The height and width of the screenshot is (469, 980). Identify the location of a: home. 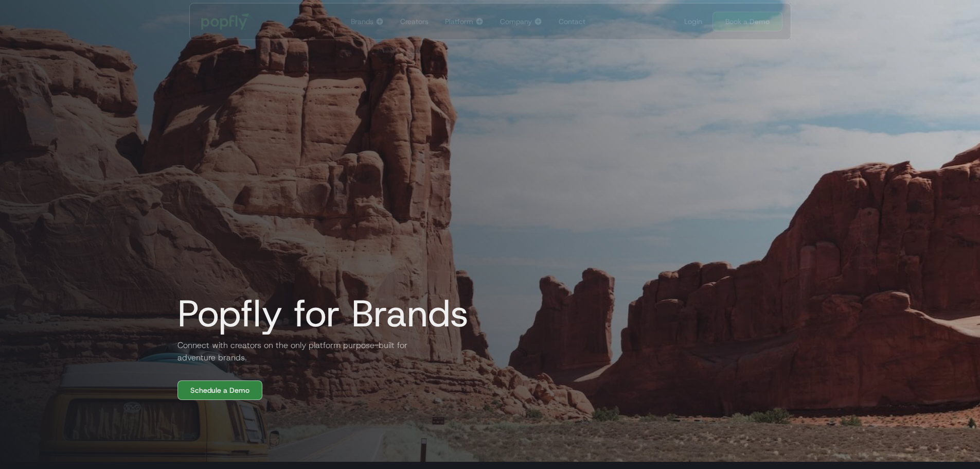
(227, 22).